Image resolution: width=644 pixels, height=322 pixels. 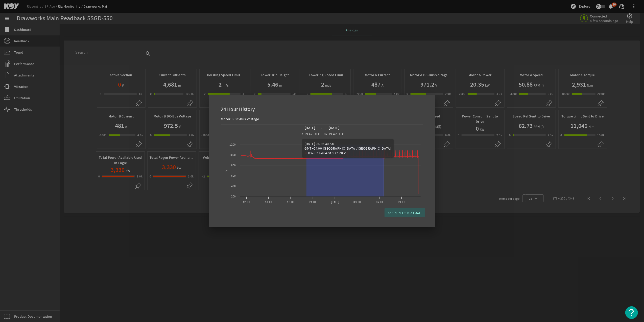 What do you see at coordinates (631, 312) in the screenshot?
I see `button: Open Resource Center` at bounding box center [631, 312].